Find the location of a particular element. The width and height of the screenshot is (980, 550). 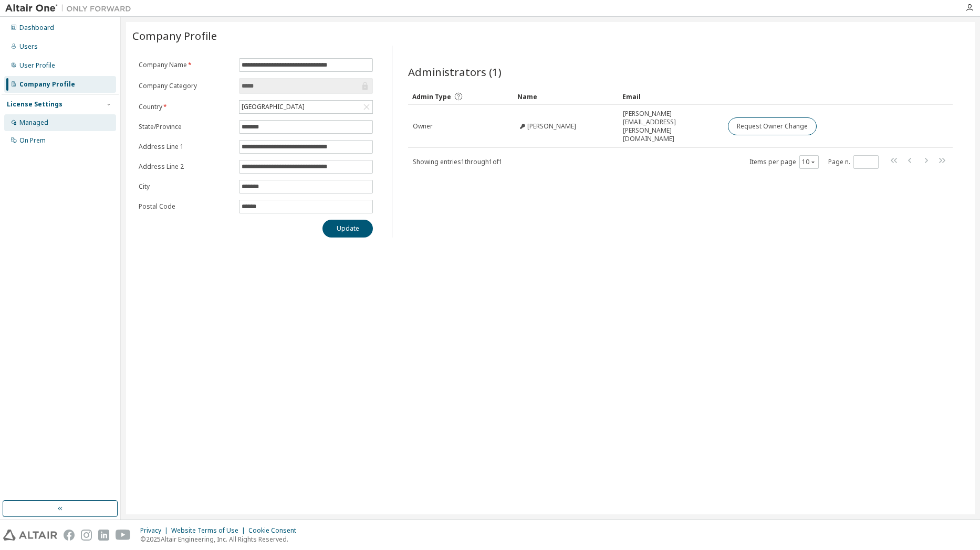

img: instagram.svg is located at coordinates (86, 535).